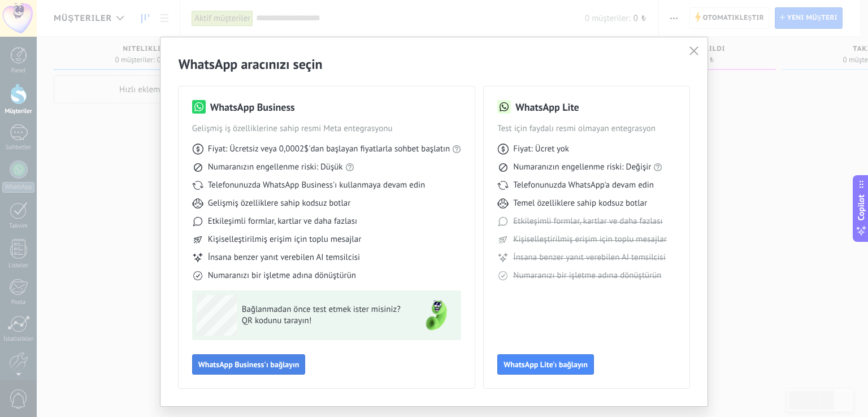  Describe the element at coordinates (324, 310) in the screenshot. I see `span: Bağlanmadan önce test etmek ister misiniz?` at that location.